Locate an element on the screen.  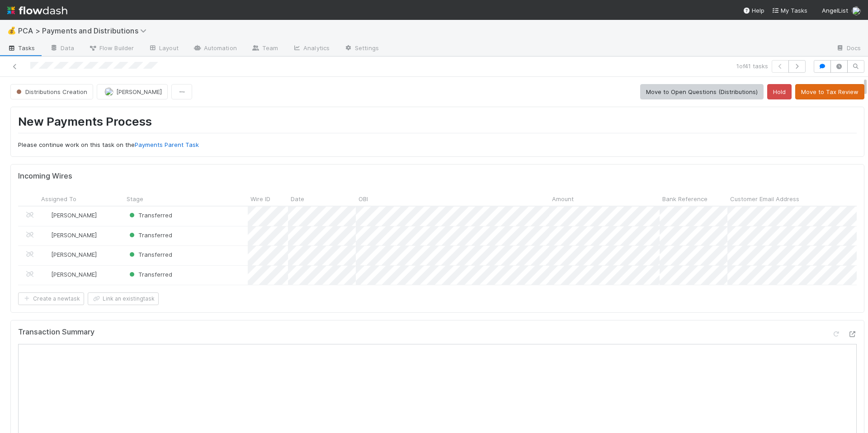
h5: Incoming Wires is located at coordinates (45, 176).